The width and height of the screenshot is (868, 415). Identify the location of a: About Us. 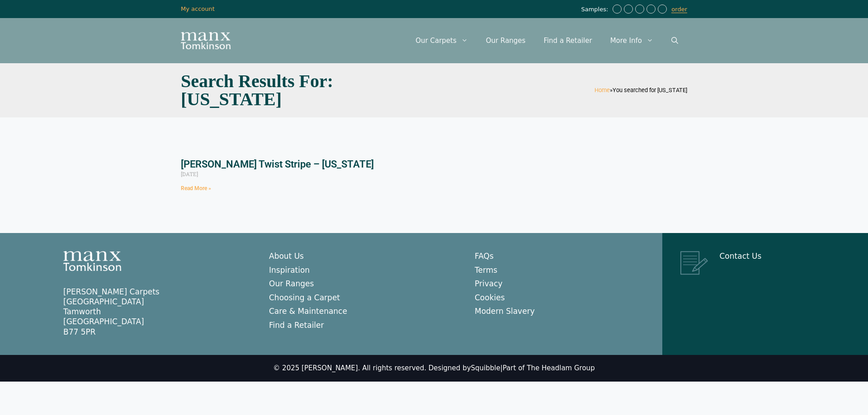
(286, 256).